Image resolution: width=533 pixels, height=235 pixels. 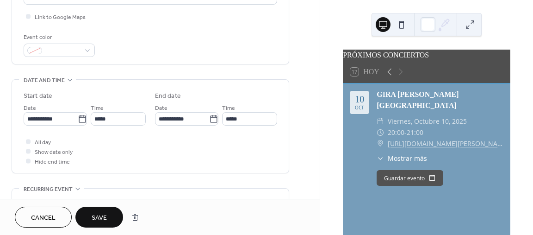 What do you see at coordinates (38, 96) in the screenshot?
I see `div: Start date` at bounding box center [38, 96].